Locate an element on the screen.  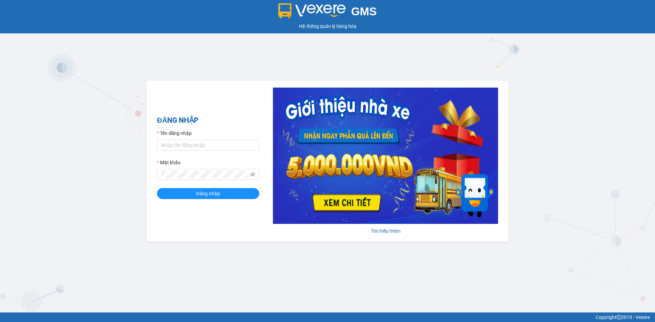
h2: ĐĂNG NHẬP is located at coordinates (208, 120).